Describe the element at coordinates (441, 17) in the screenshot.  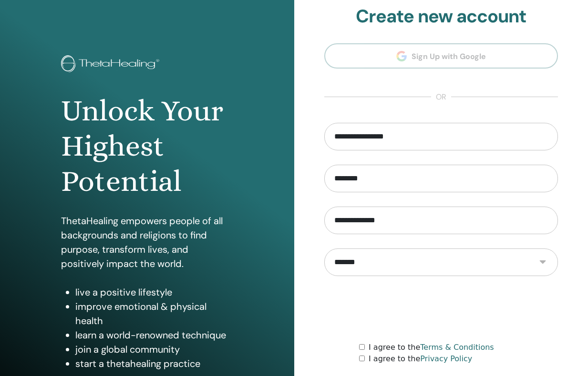
I see `h2: Create new account` at that location.